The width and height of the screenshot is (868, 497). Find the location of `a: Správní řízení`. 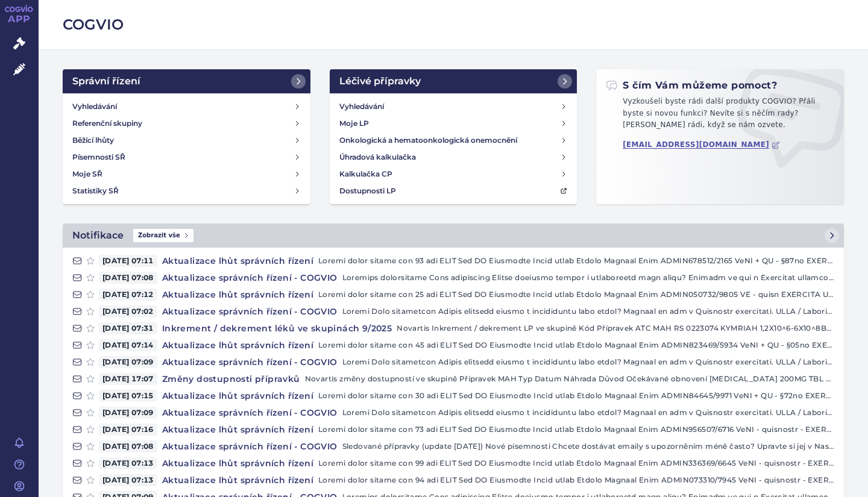

a: Správní řízení is located at coordinates (186, 81).